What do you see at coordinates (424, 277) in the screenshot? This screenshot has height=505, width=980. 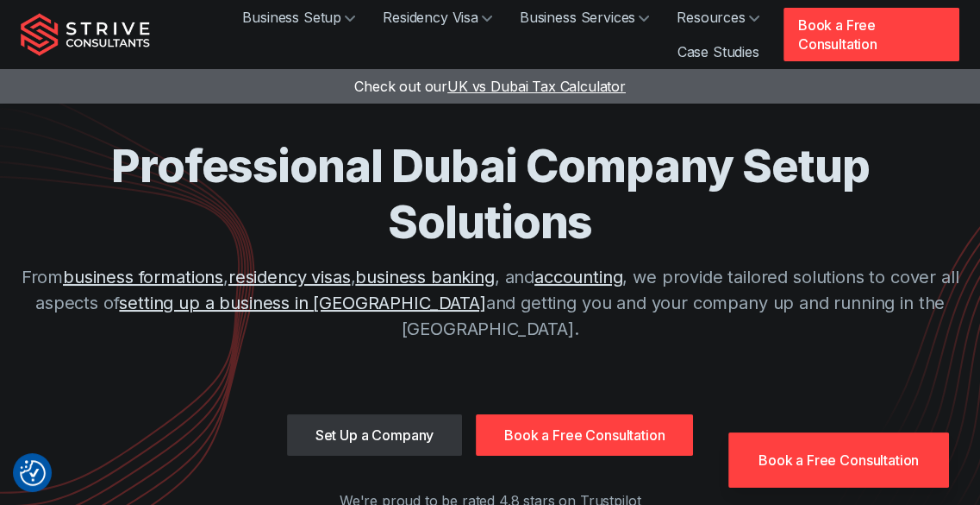 I see `a: business banking` at bounding box center [424, 277].